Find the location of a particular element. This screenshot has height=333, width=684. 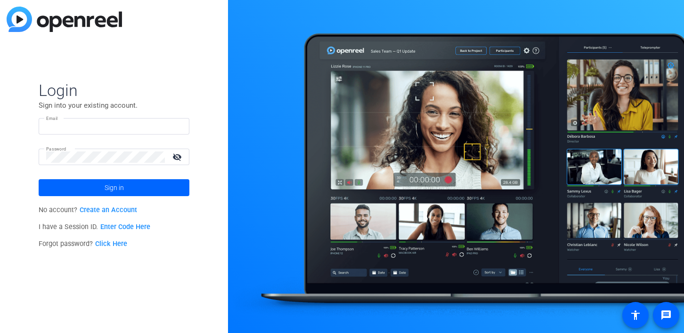

button: Sign in is located at coordinates (114, 188).